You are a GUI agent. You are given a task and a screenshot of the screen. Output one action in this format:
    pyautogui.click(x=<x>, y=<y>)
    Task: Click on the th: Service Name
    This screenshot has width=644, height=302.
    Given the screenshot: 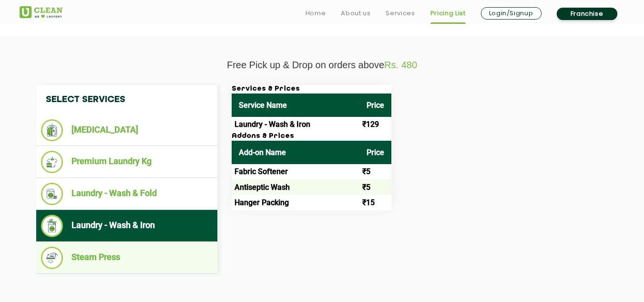 What is the action you would take?
    pyautogui.click(x=296, y=105)
    